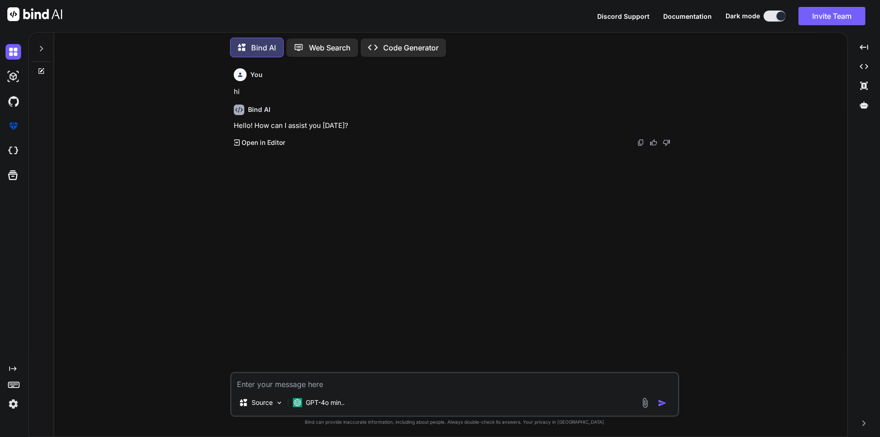  What do you see at coordinates (262, 403) in the screenshot?
I see `p: Source` at bounding box center [262, 403].